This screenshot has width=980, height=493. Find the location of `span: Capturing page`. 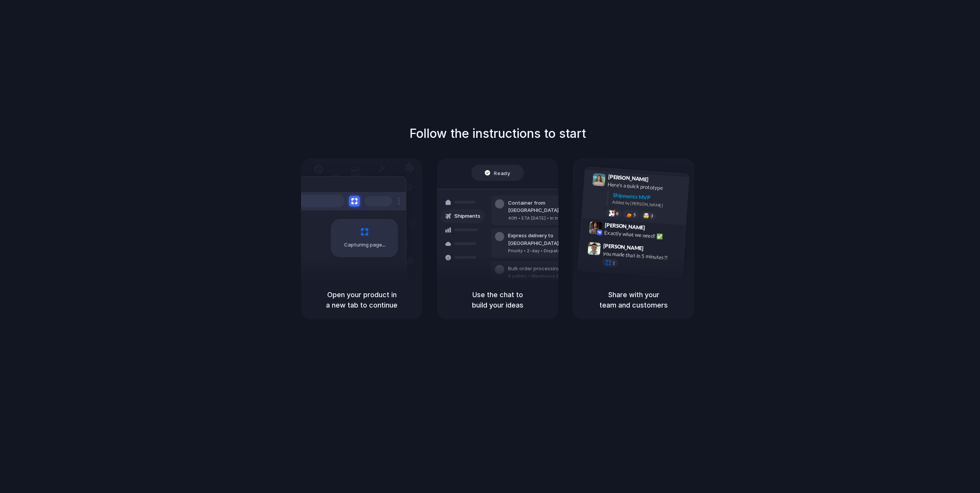

span: Capturing page is located at coordinates (365, 245).